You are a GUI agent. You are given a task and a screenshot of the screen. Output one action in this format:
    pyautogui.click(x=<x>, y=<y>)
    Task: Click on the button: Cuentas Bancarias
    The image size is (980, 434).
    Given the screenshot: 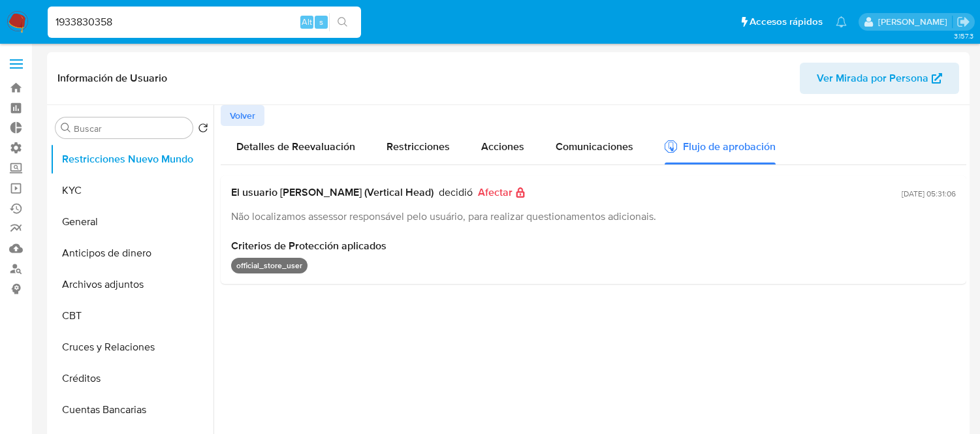 What is the action you would take?
    pyautogui.click(x=132, y=410)
    